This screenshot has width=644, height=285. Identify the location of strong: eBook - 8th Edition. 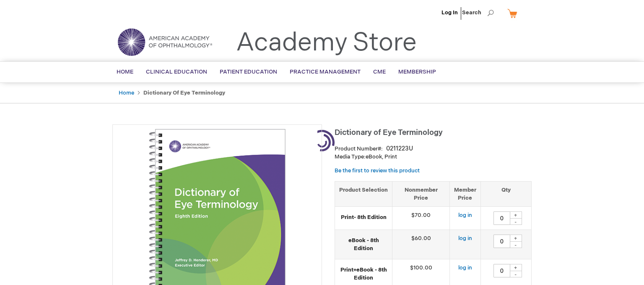
(364, 244).